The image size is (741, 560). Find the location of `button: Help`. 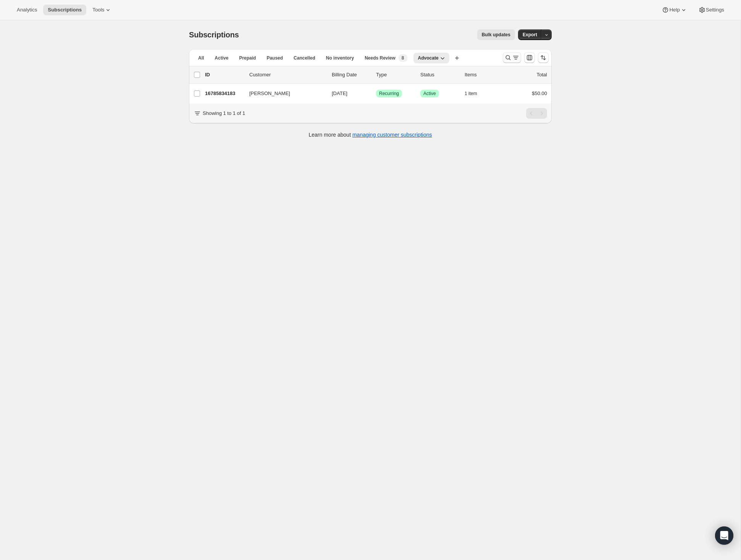

button: Help is located at coordinates (674, 10).